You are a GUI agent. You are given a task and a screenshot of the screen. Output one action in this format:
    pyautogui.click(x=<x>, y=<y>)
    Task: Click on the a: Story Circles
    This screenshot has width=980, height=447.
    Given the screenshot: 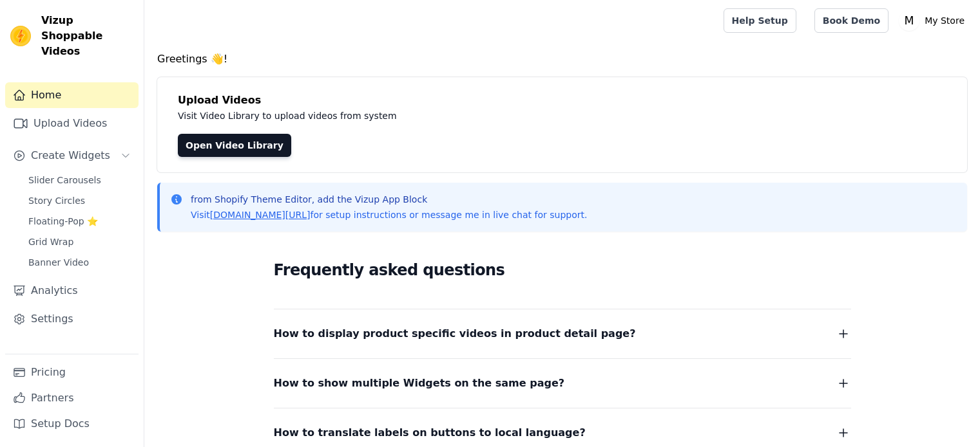 What is the action you would take?
    pyautogui.click(x=79, y=201)
    